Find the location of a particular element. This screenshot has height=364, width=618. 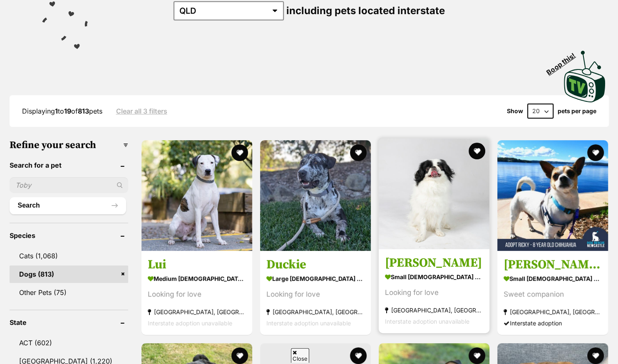

span: including pets located interstate is located at coordinates (365, 10).